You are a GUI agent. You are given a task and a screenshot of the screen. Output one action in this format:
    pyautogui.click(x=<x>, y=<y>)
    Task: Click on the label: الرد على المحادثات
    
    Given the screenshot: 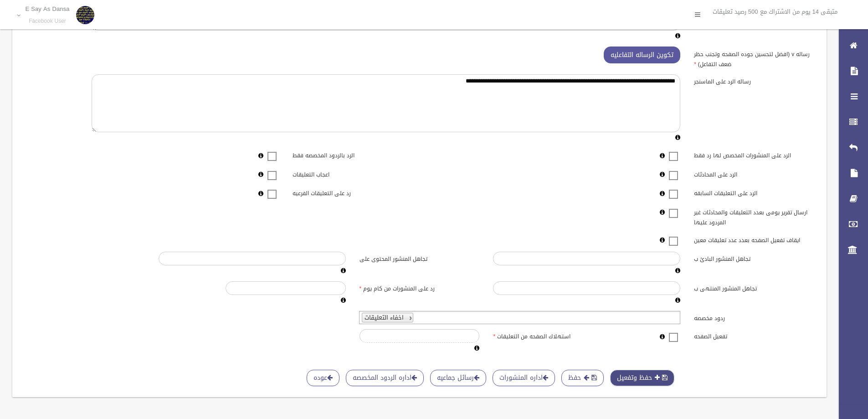 What is the action you would take?
    pyautogui.click(x=754, y=173)
    